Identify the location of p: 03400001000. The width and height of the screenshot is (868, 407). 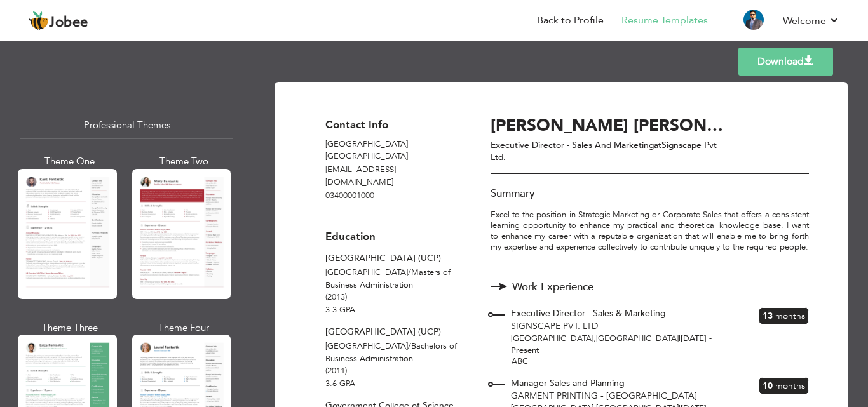
(391, 196).